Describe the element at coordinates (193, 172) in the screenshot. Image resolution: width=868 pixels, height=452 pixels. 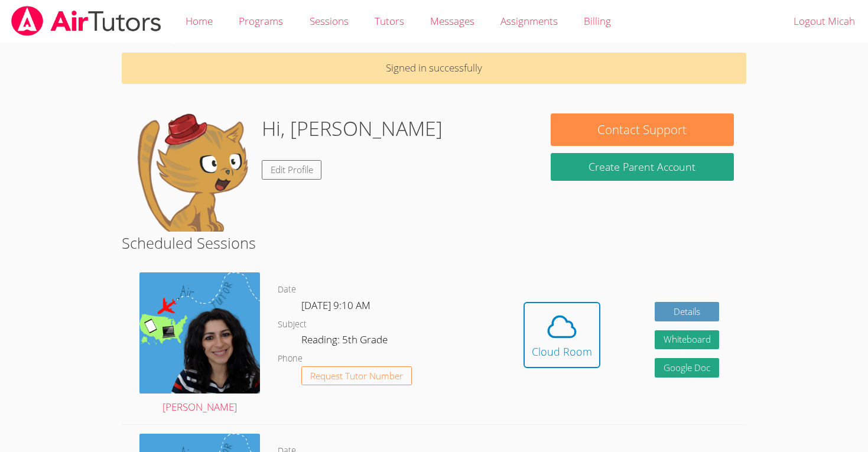
I see `img: default.png` at that location.